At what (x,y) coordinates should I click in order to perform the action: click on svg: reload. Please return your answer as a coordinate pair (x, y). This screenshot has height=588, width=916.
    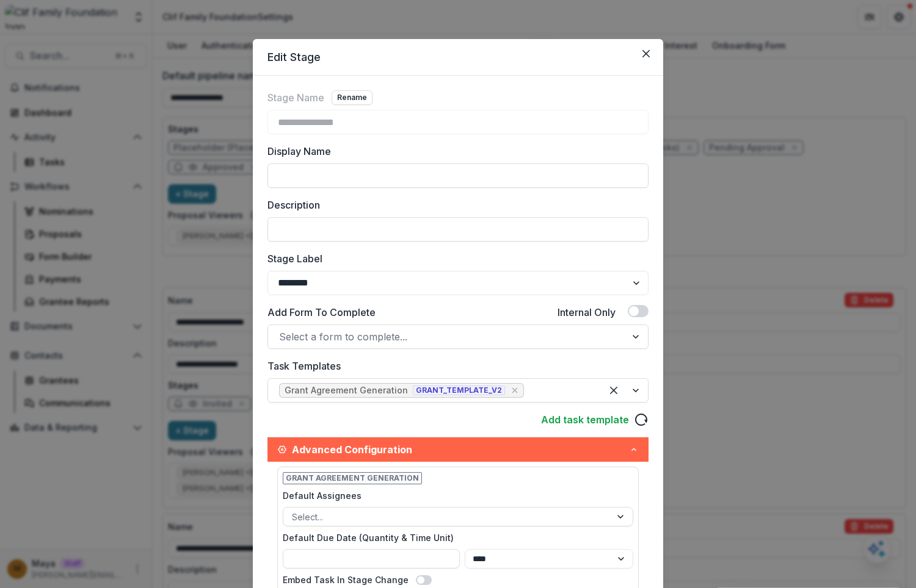
    Looking at the image, I should click on (641, 420).